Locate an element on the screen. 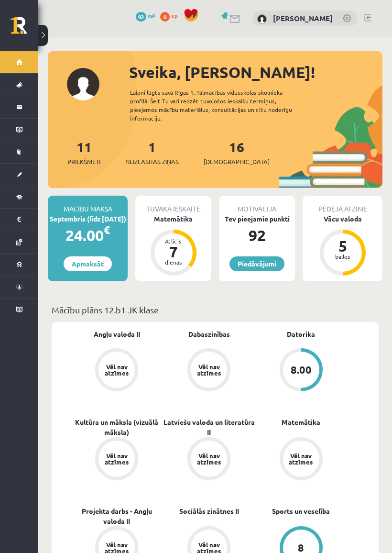  a: Vācu valoda 5 balles is located at coordinates (342, 245).